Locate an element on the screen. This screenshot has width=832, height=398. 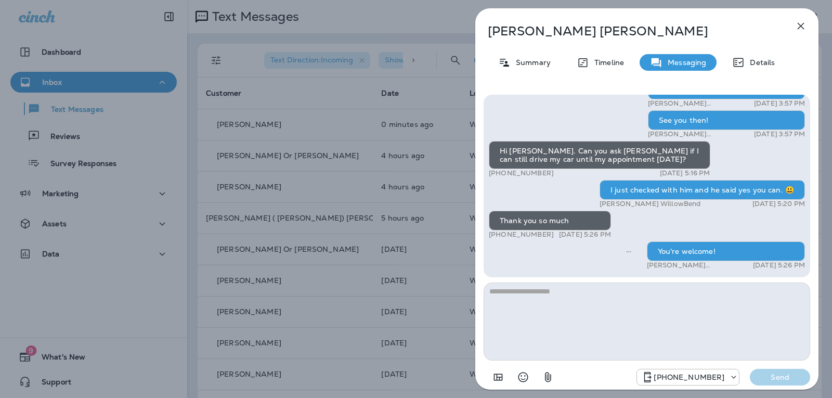
p: Messaging is located at coordinates (684, 62).